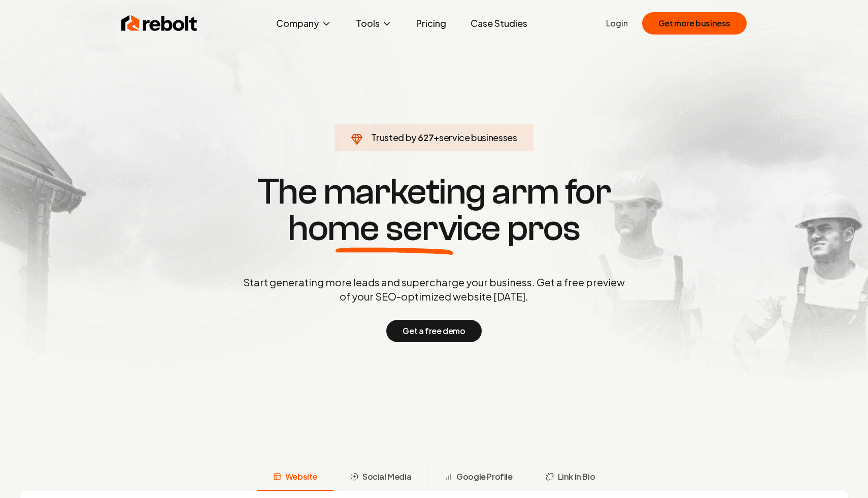 This screenshot has height=498, width=868. What do you see at coordinates (394, 229) in the screenshot?
I see `span: home service` at bounding box center [394, 229].